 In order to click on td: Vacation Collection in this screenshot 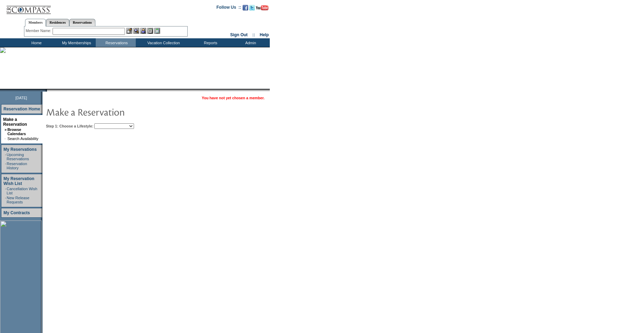, I will do `click(162, 42)`.